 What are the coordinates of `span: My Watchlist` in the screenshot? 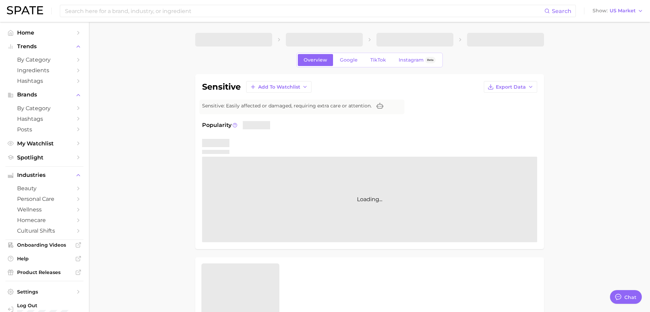 It's located at (44, 143).